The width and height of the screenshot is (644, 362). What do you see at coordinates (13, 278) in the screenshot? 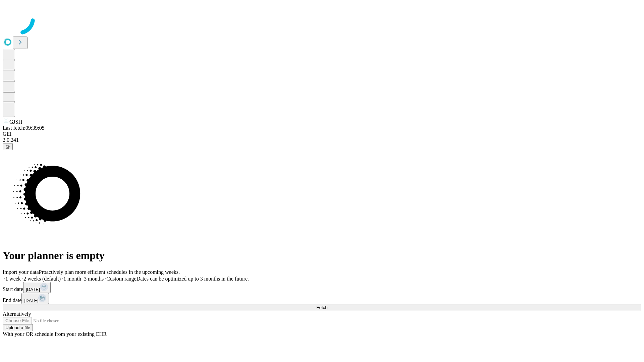
I see `span: 1 week` at bounding box center [13, 278].